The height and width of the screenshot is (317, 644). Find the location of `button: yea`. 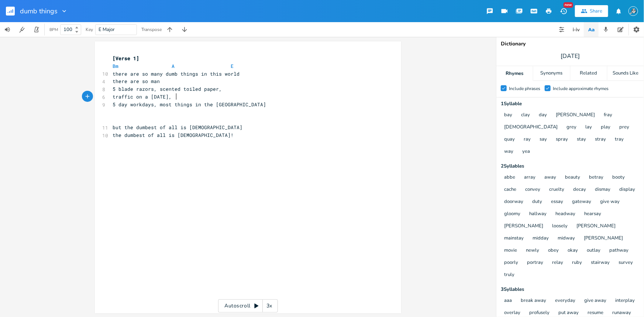

button: yea is located at coordinates (526, 152).